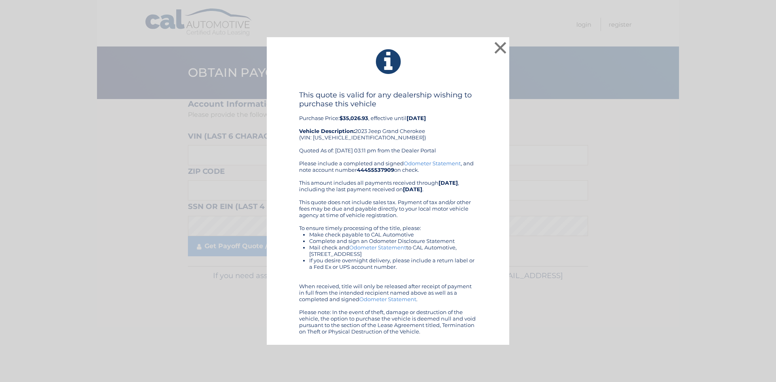 This screenshot has width=776, height=382. Describe the element at coordinates (375, 170) in the screenshot. I see `b: 44455537909` at that location.